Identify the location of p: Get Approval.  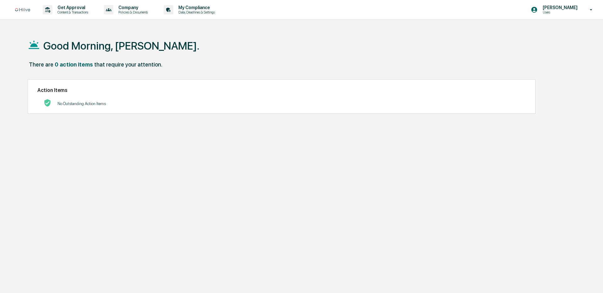
(72, 8).